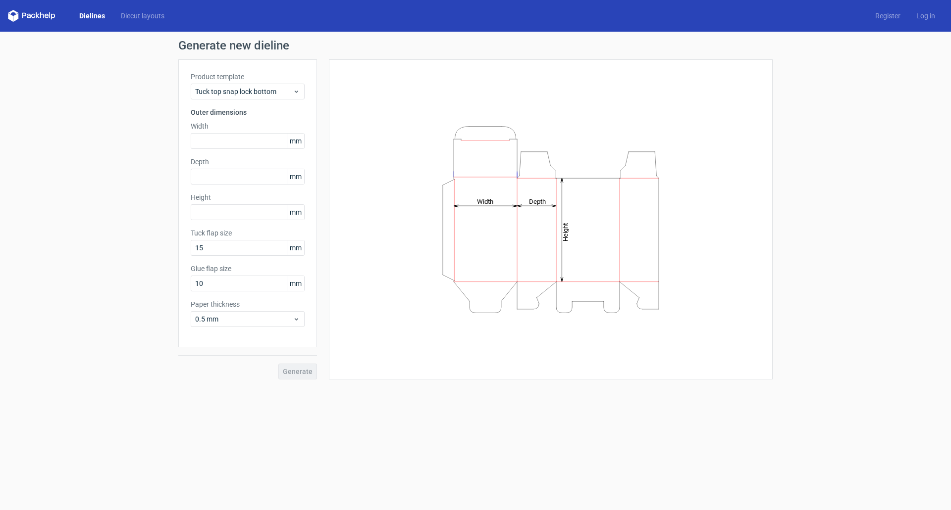 This screenshot has height=510, width=951. Describe the element at coordinates (143, 16) in the screenshot. I see `a: Diecut layouts` at that location.